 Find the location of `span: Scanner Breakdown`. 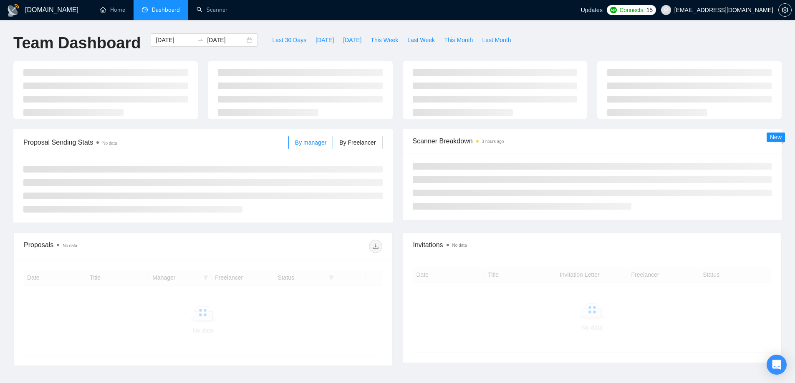

span: Scanner Breakdown is located at coordinates (592, 141).